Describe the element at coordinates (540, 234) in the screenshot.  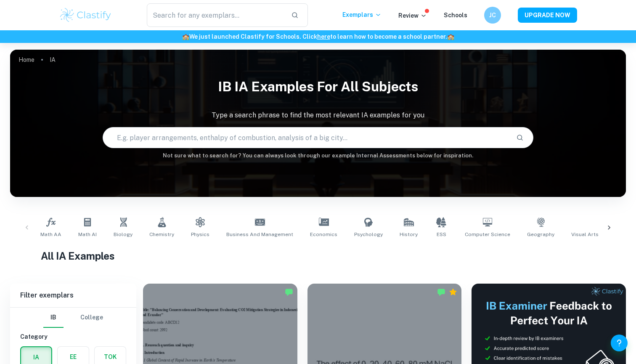
I see `span: Geography` at that location.